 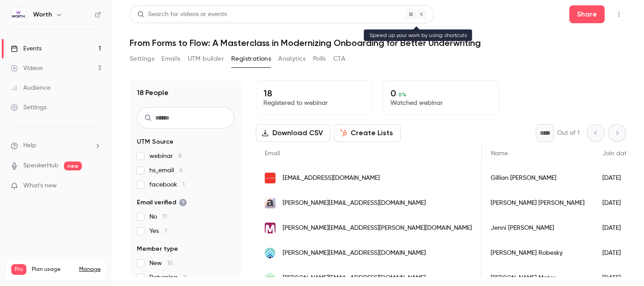 What do you see at coordinates (270, 203) in the screenshot?
I see `img: ascenditt.com` at bounding box center [270, 203].